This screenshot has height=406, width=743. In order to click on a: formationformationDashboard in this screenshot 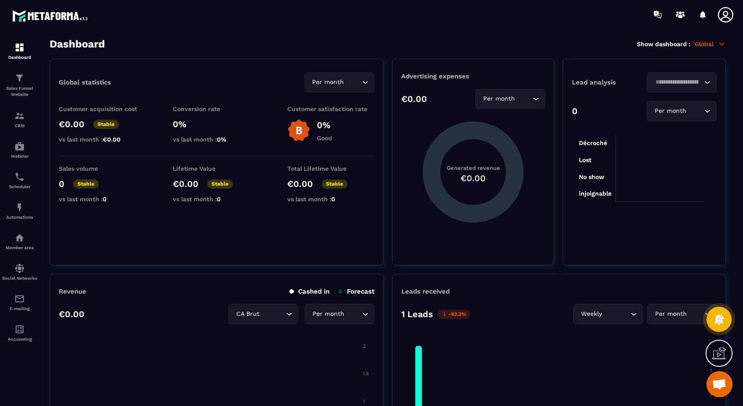, I will do `click(20, 51)`.